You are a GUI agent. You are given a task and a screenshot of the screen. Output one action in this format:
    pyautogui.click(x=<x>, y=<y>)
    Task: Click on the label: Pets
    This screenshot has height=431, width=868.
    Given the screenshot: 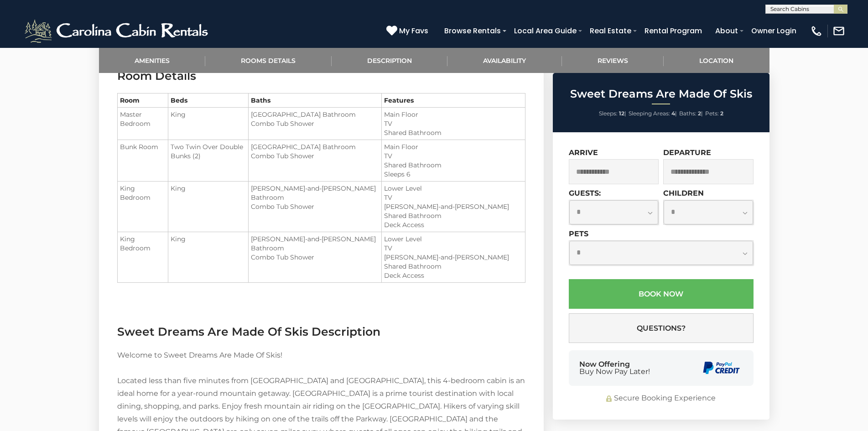 What is the action you would take?
    pyautogui.click(x=578, y=233)
    